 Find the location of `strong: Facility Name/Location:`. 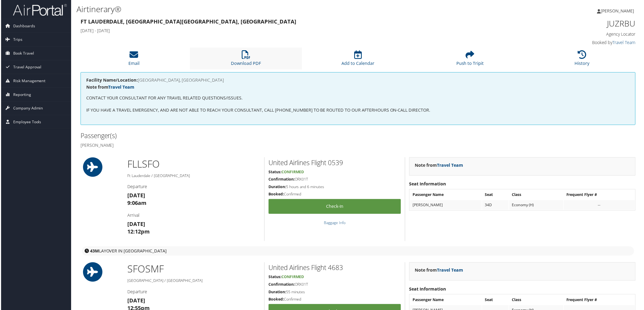

strong: Facility Name/Location: is located at coordinates (112, 80).